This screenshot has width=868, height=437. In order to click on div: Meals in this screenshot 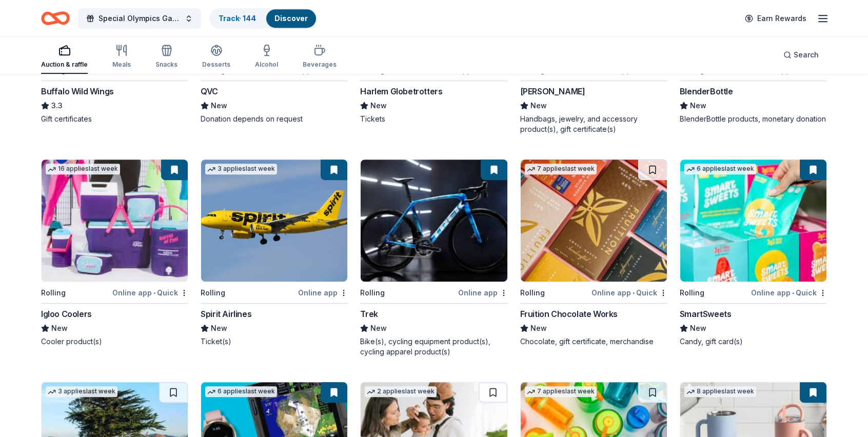, I will do `click(121, 65)`.